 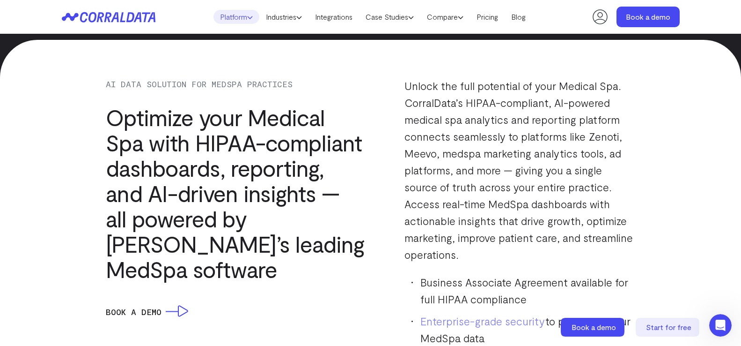 What do you see at coordinates (483, 321) in the screenshot?
I see `a: Enterprise-grade security` at bounding box center [483, 321].